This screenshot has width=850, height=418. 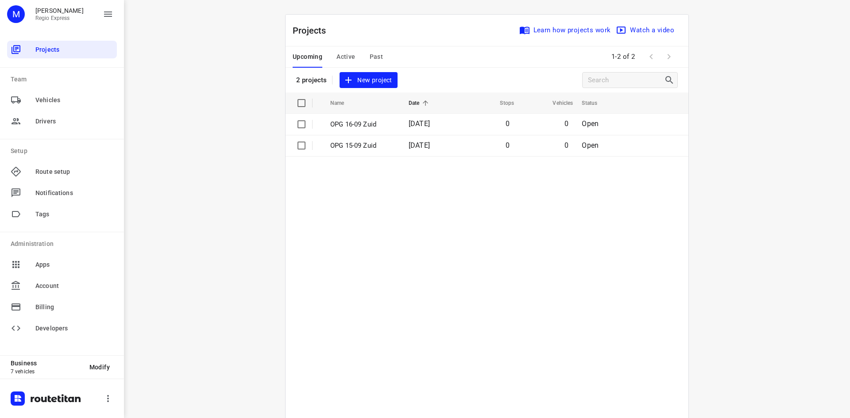 What do you see at coordinates (74, 214) in the screenshot?
I see `span: Tags` at bounding box center [74, 214].